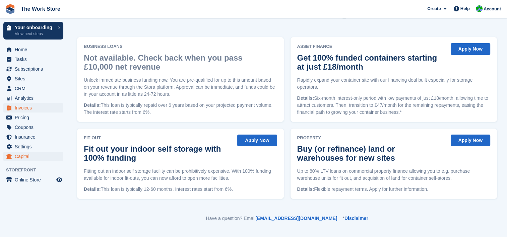 This screenshot has height=237, width=507. What do you see at coordinates (35, 137) in the screenshot?
I see `span: Insurance` at bounding box center [35, 137].